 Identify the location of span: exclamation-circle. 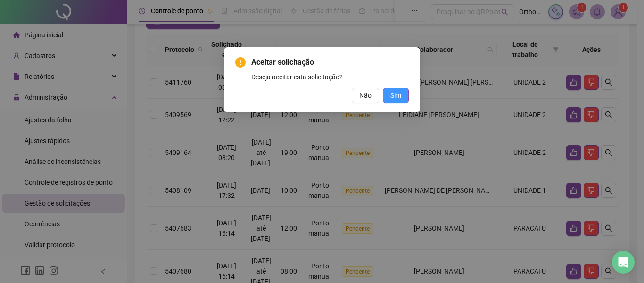
(240, 62).